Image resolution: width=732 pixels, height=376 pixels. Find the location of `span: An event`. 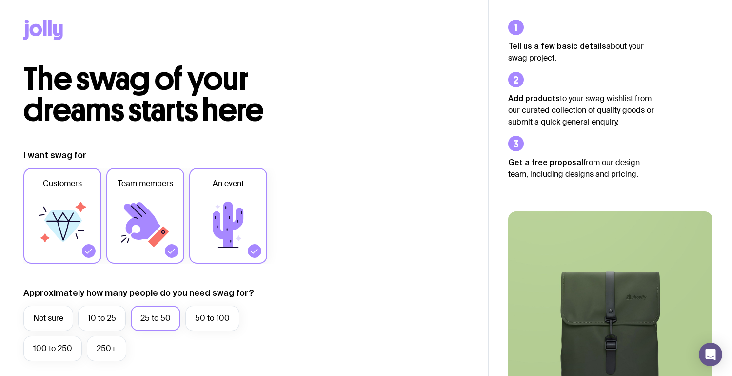

span: An event is located at coordinates (228, 183).